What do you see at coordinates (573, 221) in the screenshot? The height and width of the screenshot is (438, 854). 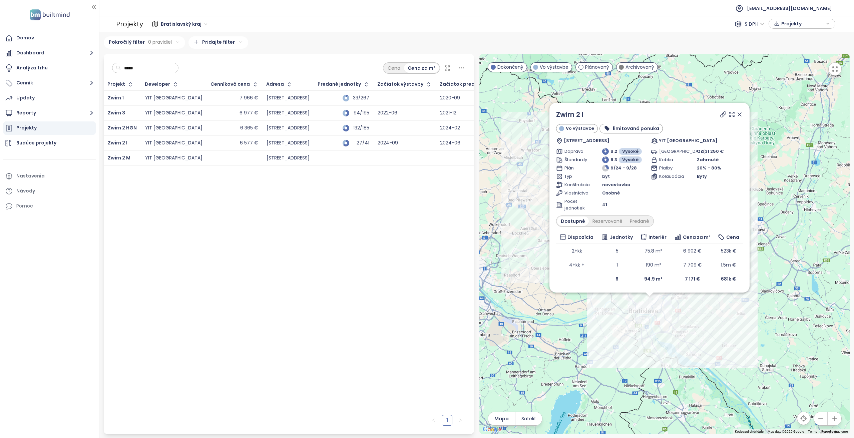 I see `div: Dostupné` at bounding box center [573, 221].